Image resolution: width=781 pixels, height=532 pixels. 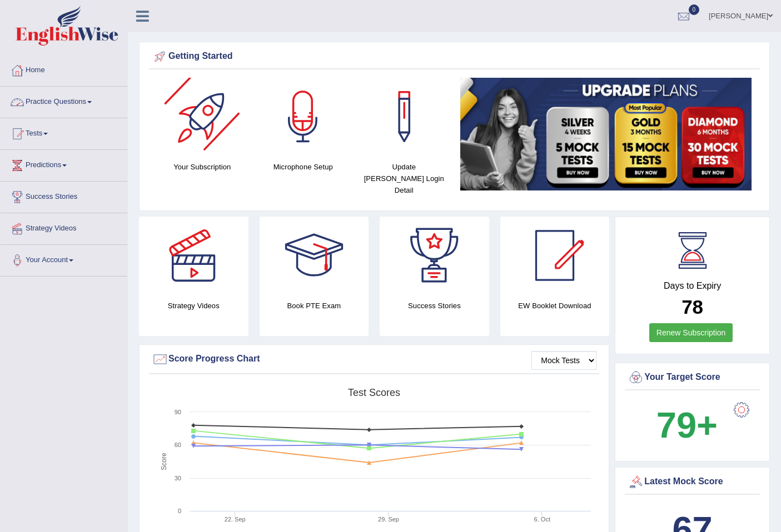 I want to click on a: Home, so click(x=64, y=69).